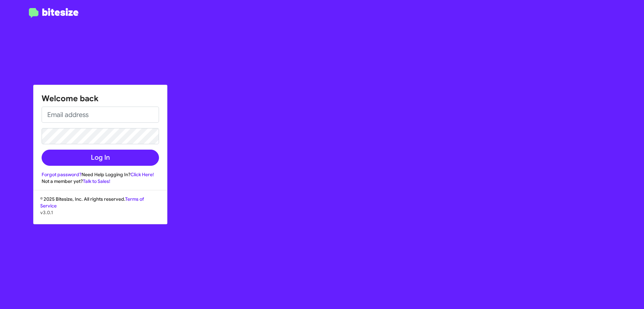  What do you see at coordinates (100, 213) in the screenshot?
I see `p: v3.0.1` at bounding box center [100, 213].